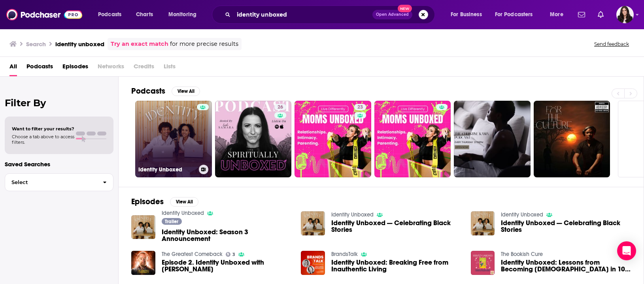 This screenshot has height=284, width=644. Describe the element at coordinates (147, 202) in the screenshot. I see `h2: Episodes` at that location.